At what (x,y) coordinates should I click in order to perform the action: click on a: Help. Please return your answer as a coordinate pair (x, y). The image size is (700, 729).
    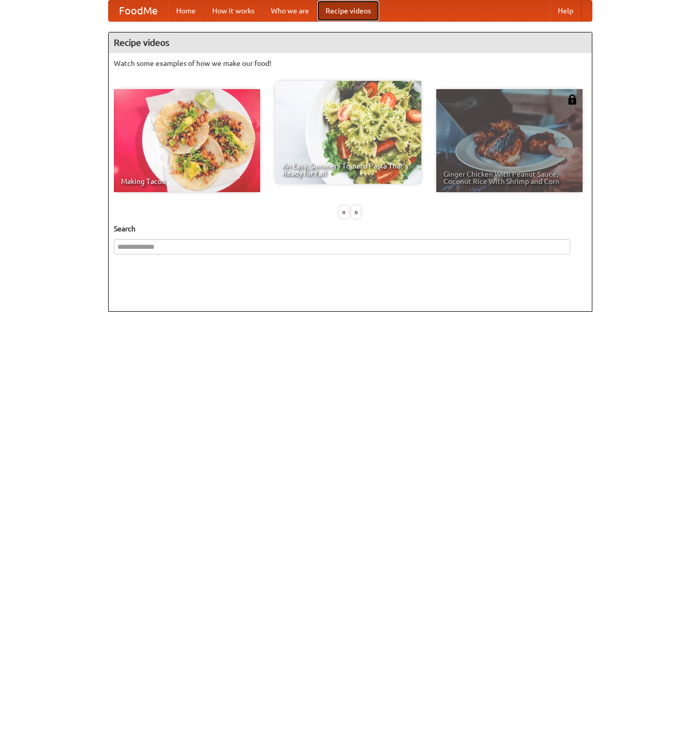
    Looking at the image, I should click on (566, 10).